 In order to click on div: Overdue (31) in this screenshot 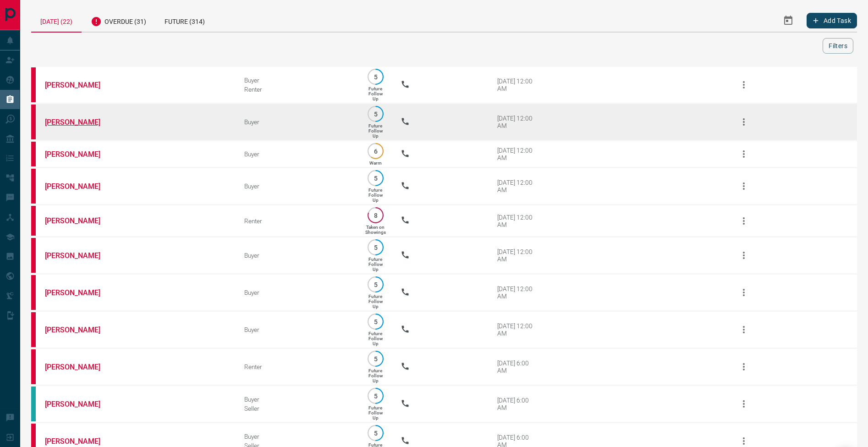, I will do `click(118, 20)`.